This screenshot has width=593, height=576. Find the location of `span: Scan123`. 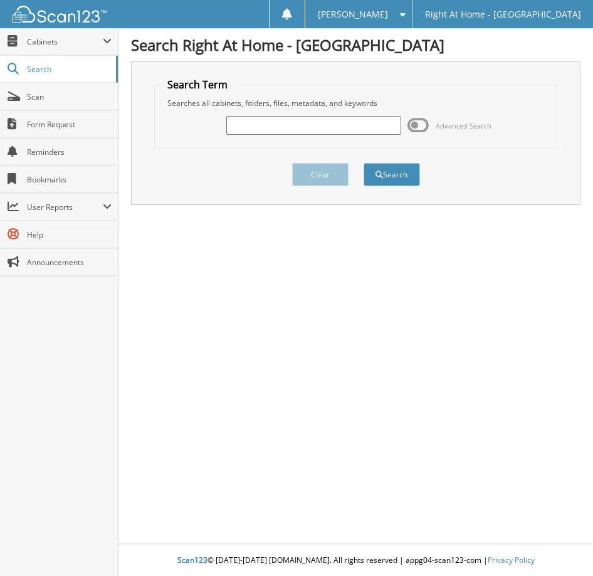

span: Scan123 is located at coordinates (192, 559).